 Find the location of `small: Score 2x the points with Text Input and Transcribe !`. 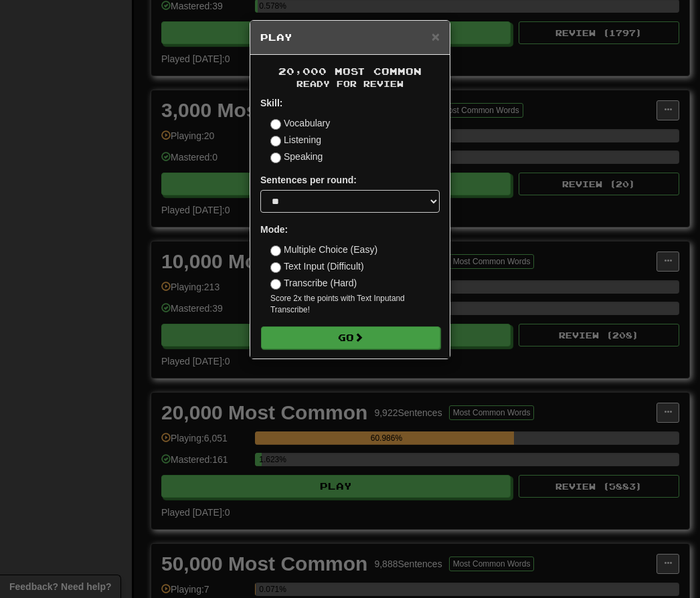

small: Score 2x the points with Text Input and Transcribe ! is located at coordinates (355, 304).